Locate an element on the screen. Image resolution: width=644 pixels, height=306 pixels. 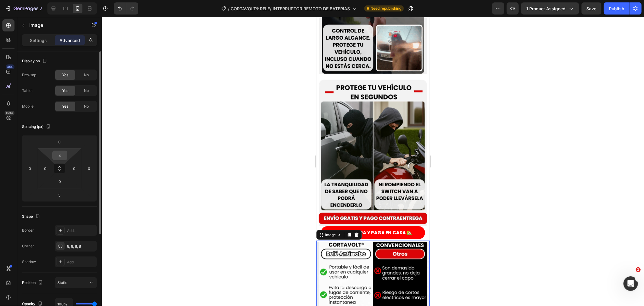
div: Undo/Redo is located at coordinates (126, 8).